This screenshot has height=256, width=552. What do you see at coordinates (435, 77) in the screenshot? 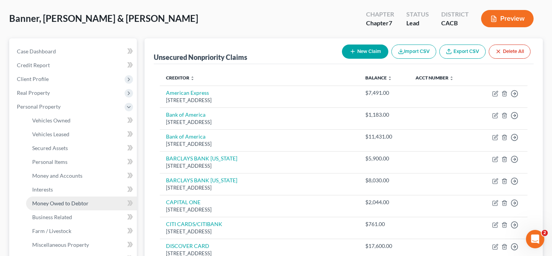
I see `a: Acct Number unfold_more` at bounding box center [435, 77].